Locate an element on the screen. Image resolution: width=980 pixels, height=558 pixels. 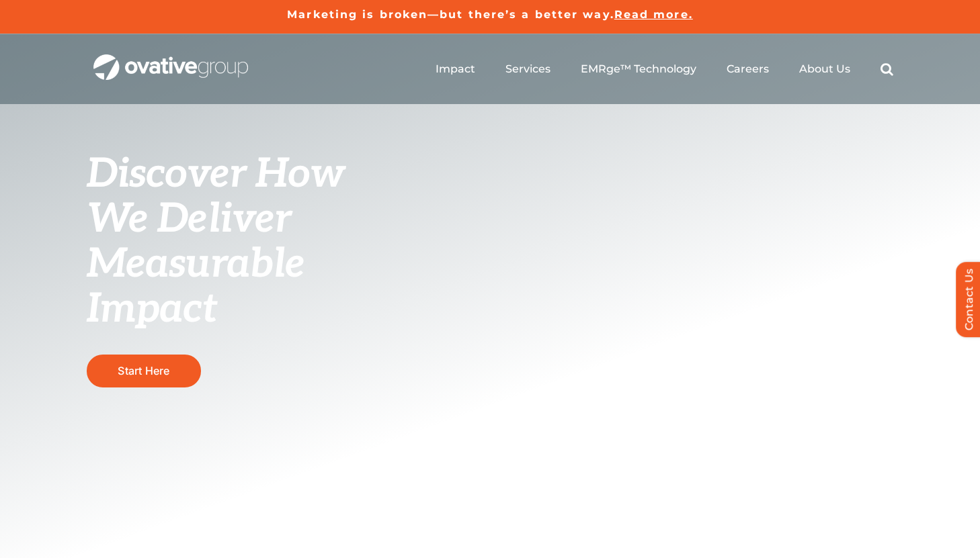
span: Discover How is located at coordinates (215, 175).